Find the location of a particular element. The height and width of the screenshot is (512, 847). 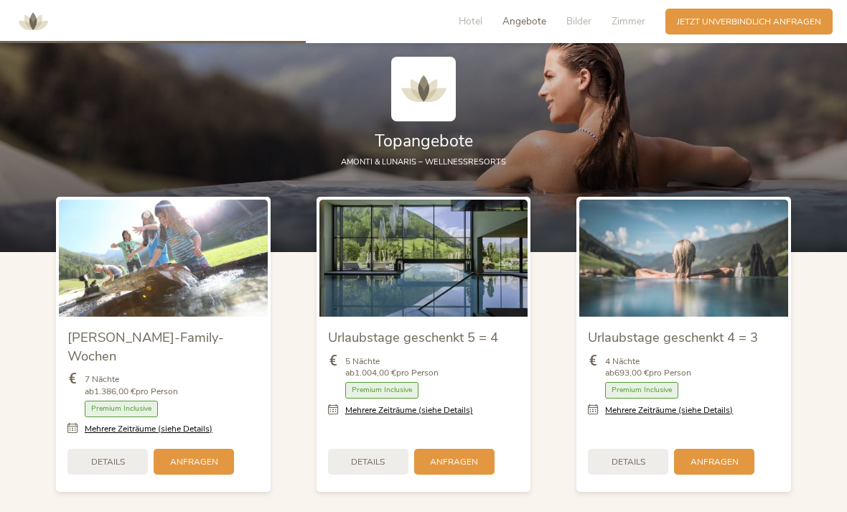

img: Urlaubstage geschenkt 4 = 3 is located at coordinates (683, 258).